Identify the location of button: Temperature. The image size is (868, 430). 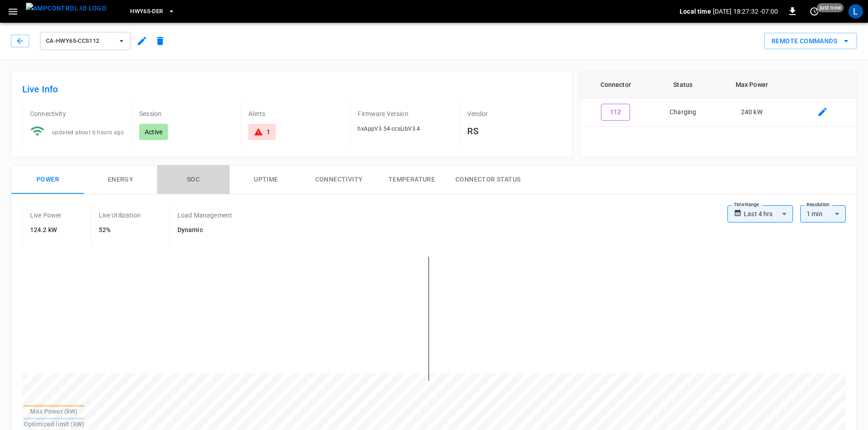
(412, 180).